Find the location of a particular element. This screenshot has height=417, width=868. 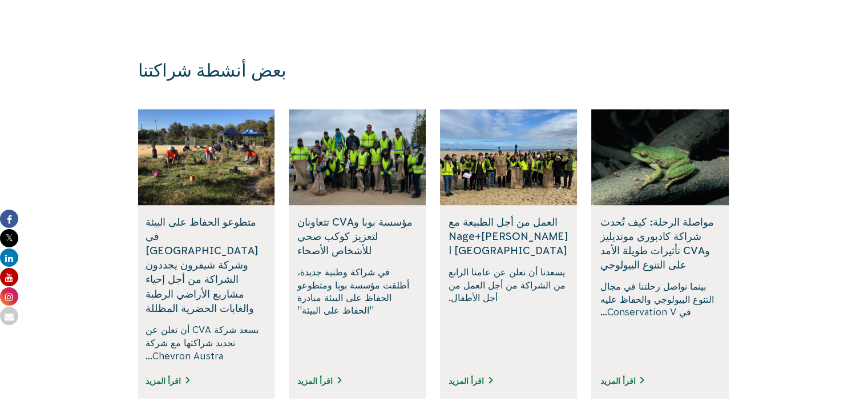

font: في شراكة وطنية جديدة، أطلقت مؤسسة بوبا ومتطوعو الحفاظ على البيئة مبادرة "الحفاظ على البيئة" is located at coordinates (354, 291).